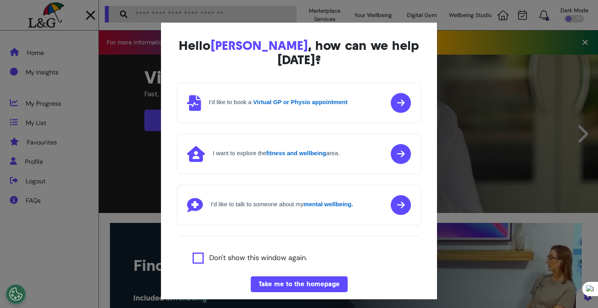 This screenshot has height=308, width=598. Describe the element at coordinates (278, 102) in the screenshot. I see `h4: I'd like to book a` at that location.